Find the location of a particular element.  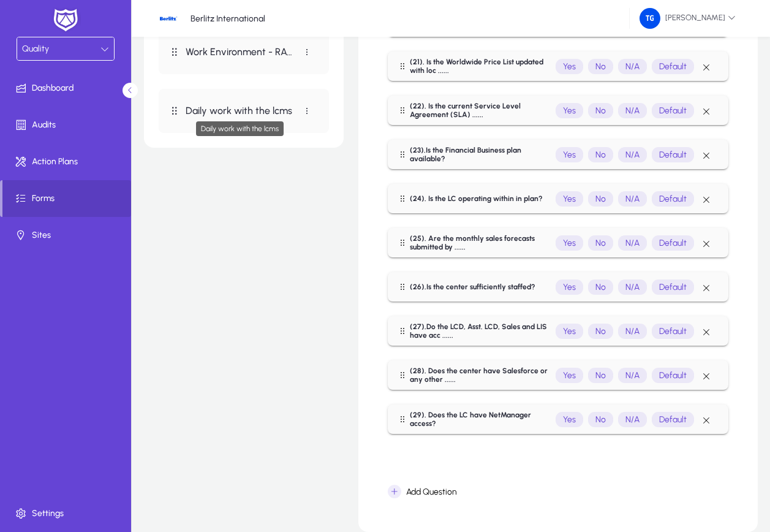

h1: (23).Is the Financial Business plan available? is located at coordinates (483, 154).